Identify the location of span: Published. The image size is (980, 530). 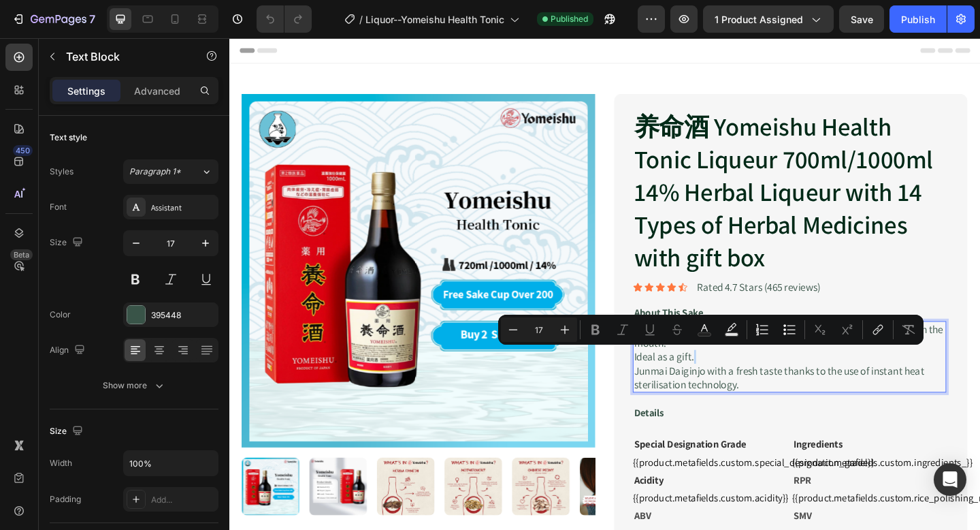
(569, 19).